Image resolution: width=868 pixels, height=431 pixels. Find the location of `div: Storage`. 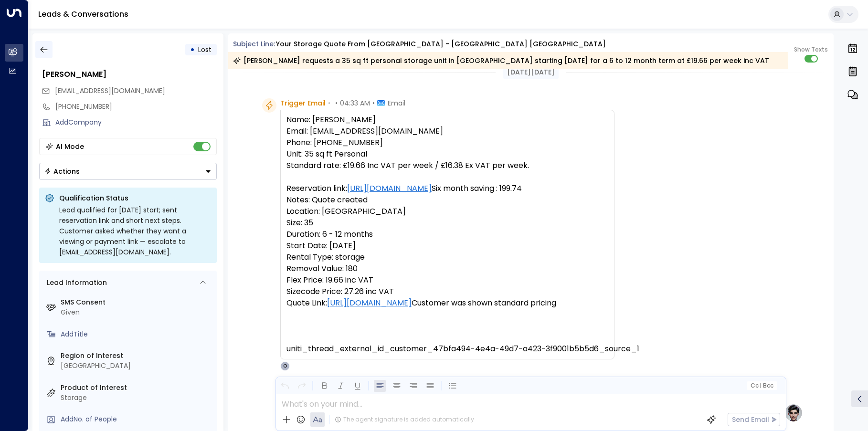

div: Storage is located at coordinates (136, 397).